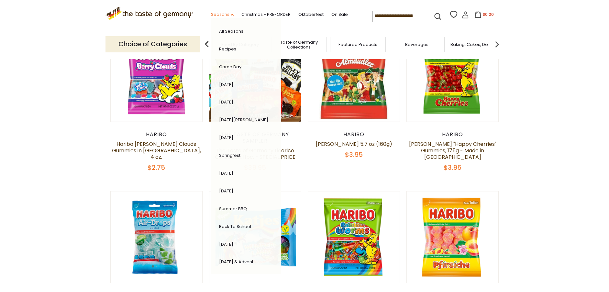 The height and width of the screenshot is (292, 609). Describe the element at coordinates (153, 44) in the screenshot. I see `p: Choice of Categories` at that location.